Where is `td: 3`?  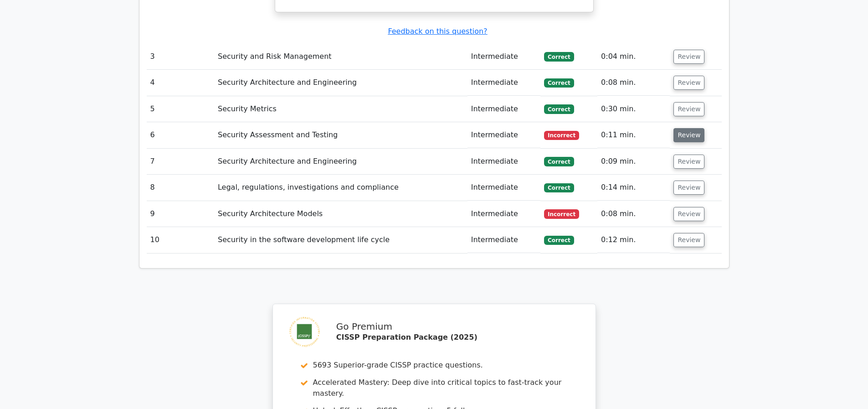
td: 3 is located at coordinates (180, 57).